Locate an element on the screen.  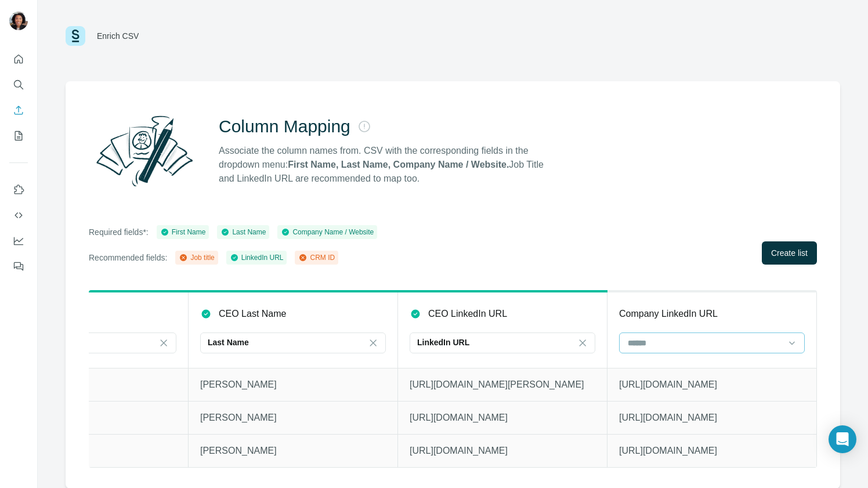
button: My lists is located at coordinates (18, 136).